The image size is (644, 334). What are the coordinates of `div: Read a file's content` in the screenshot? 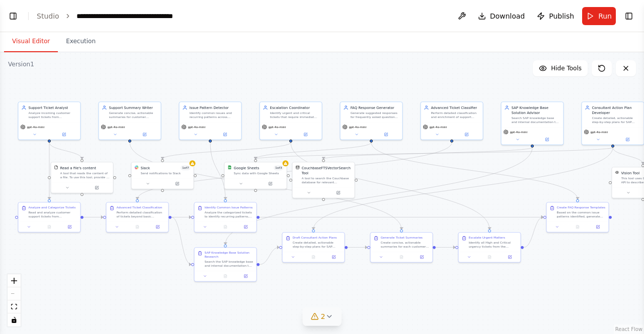 It's located at (78, 168).